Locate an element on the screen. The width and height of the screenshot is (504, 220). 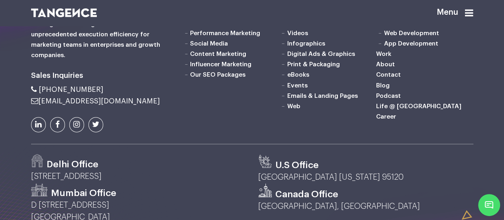
a: Social Media is located at coordinates (209, 43).